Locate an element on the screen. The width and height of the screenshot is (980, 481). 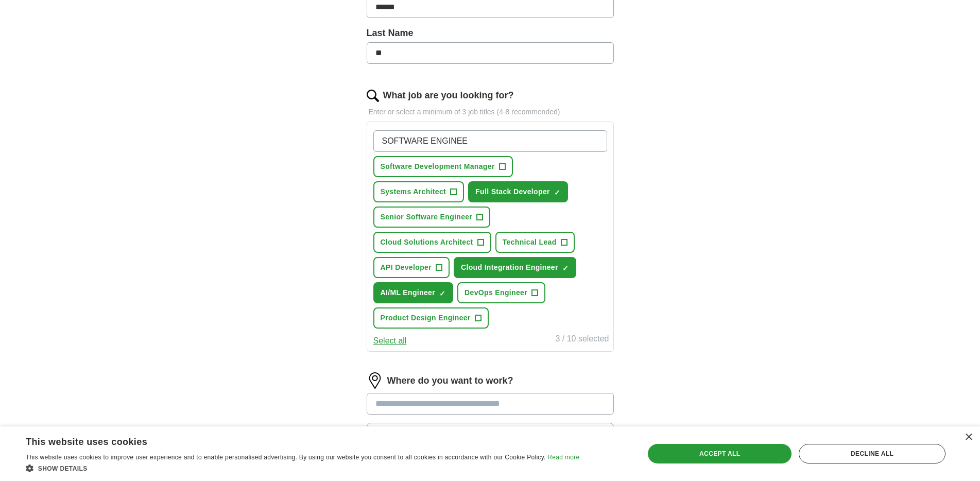
button: Cloud Integration Engineer✓ is located at coordinates (515, 268).